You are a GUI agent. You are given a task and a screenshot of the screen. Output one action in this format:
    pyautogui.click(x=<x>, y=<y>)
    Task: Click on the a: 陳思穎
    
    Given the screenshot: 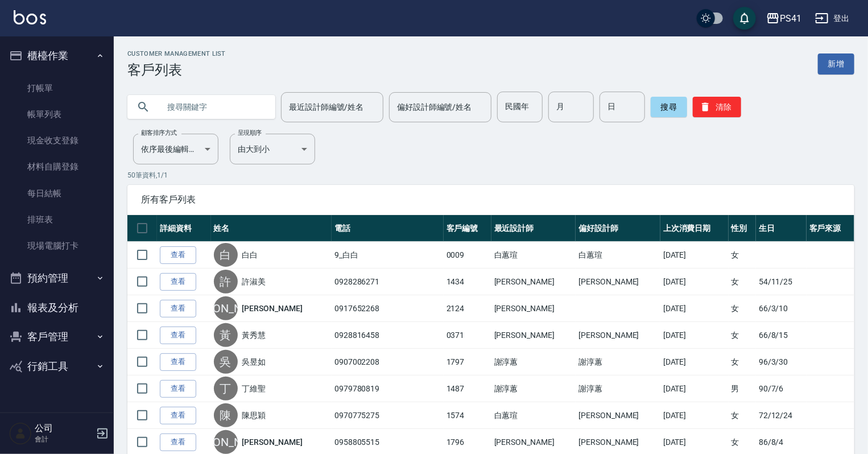 What is the action you would take?
    pyautogui.click(x=255, y=415)
    